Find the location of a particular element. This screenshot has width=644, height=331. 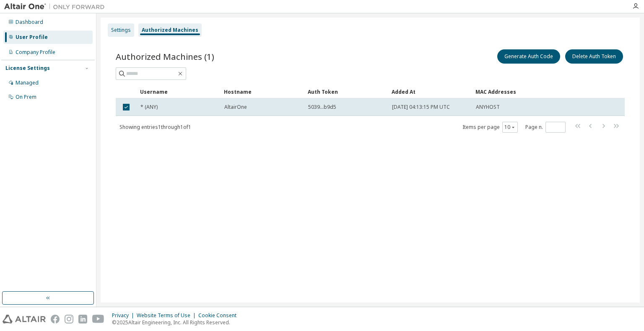

img: altair_logo.svg is located at coordinates (24, 319).